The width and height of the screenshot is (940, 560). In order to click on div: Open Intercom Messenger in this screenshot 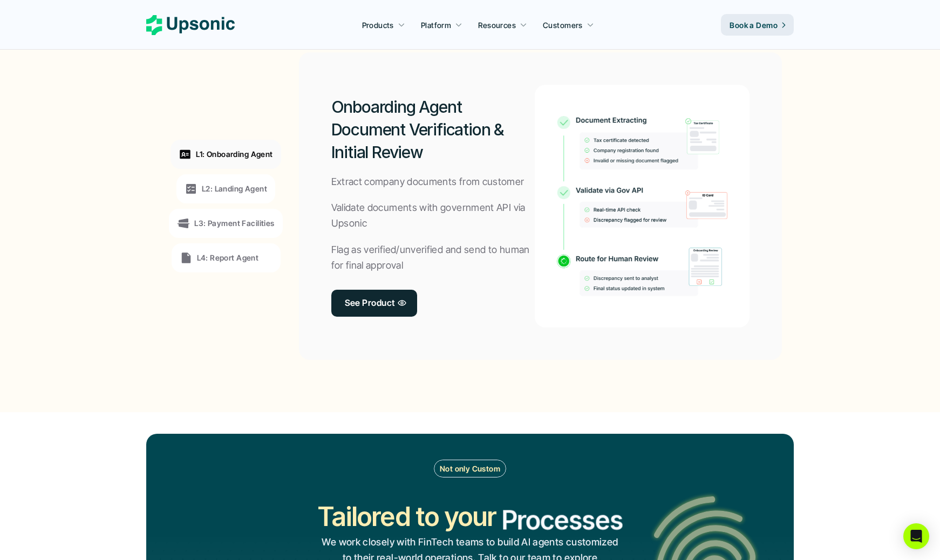, I will do `click(917, 536)`.